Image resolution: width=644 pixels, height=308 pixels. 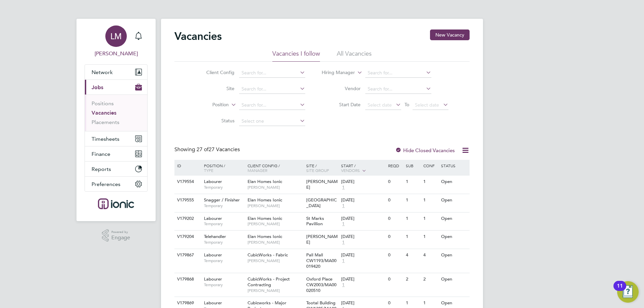 I want to click on span: To, so click(x=407, y=105).